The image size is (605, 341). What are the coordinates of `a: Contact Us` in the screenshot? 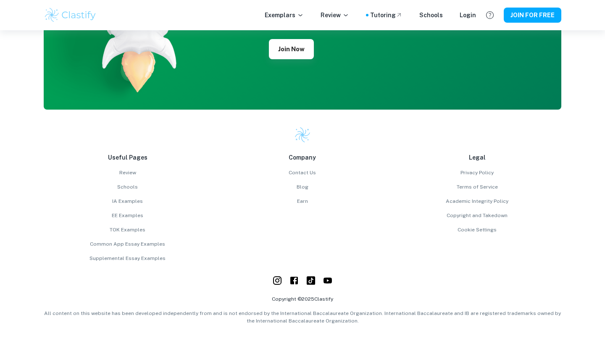 It's located at (303, 173).